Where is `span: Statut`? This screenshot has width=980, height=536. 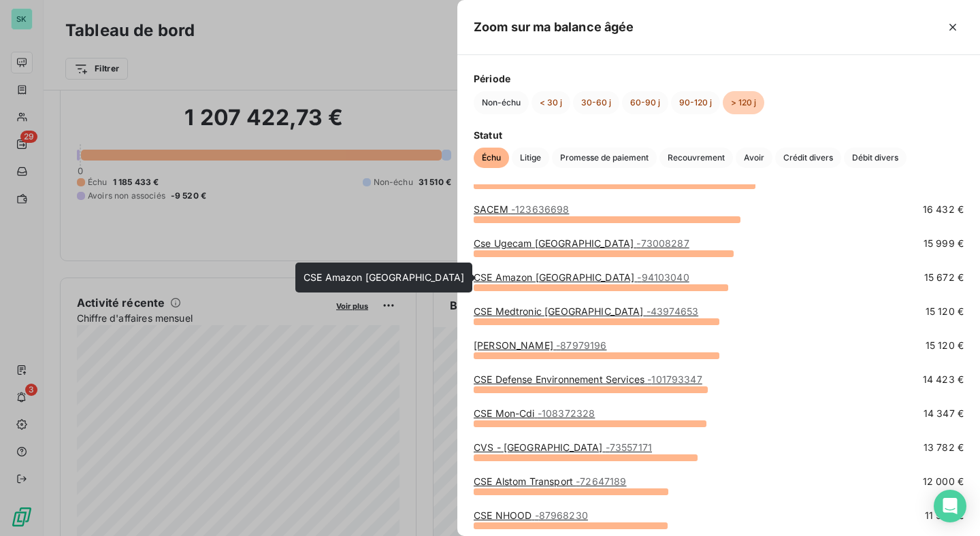
span: Statut is located at coordinates (718, 134).